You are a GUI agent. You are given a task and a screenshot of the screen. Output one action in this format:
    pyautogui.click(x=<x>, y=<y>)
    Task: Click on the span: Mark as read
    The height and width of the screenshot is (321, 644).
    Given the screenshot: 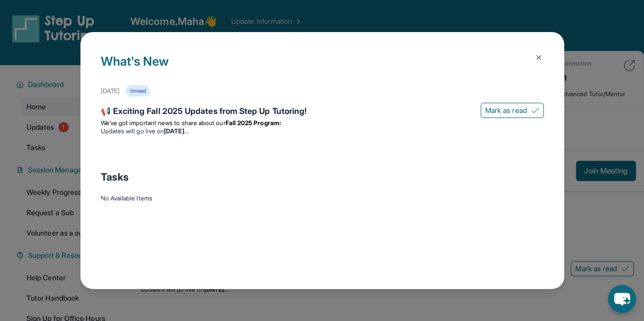 What is the action you would take?
    pyautogui.click(x=506, y=110)
    